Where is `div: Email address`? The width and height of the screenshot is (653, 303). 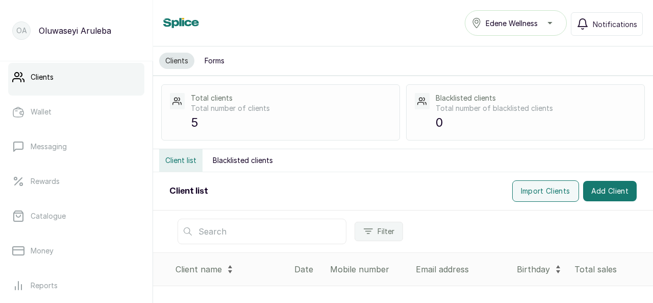
div: Email address is located at coordinates (462, 269).